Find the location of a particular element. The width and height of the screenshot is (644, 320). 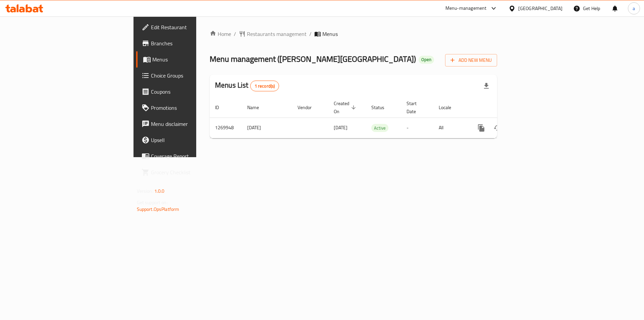

nav: breadcrumb is located at coordinates (353, 34).